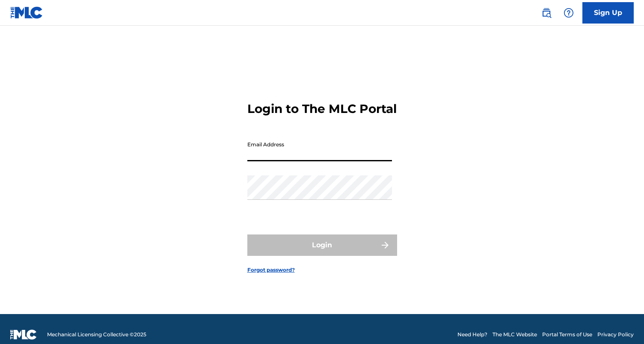 Image resolution: width=644 pixels, height=344 pixels. Describe the element at coordinates (322, 108) in the screenshot. I see `h3: Login to The MLC Portal` at that location.